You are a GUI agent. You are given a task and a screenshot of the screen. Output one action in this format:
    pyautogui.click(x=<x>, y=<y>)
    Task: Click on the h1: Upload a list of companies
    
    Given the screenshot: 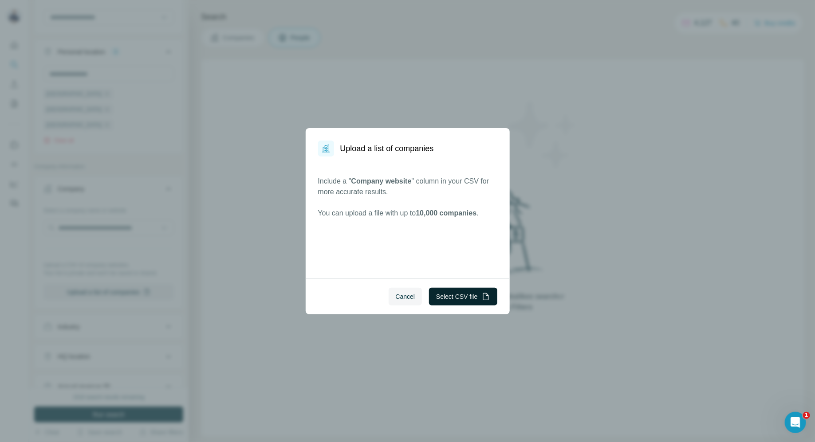 What is the action you would take?
    pyautogui.click(x=387, y=149)
    